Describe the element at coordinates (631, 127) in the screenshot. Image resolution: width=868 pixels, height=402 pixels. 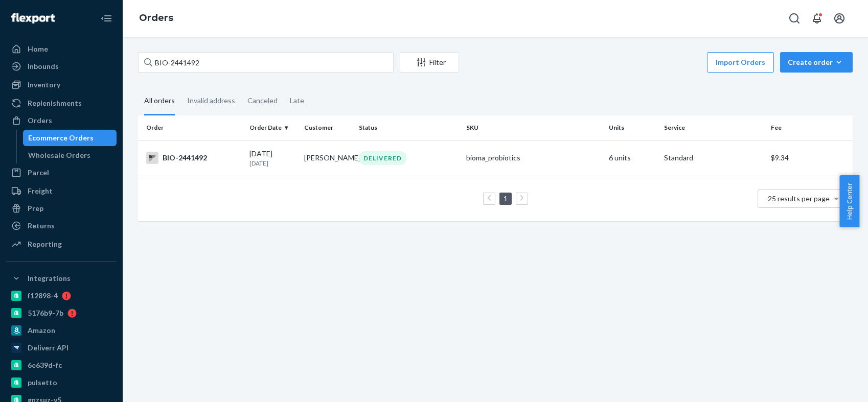
I see `th: Units` at that location.